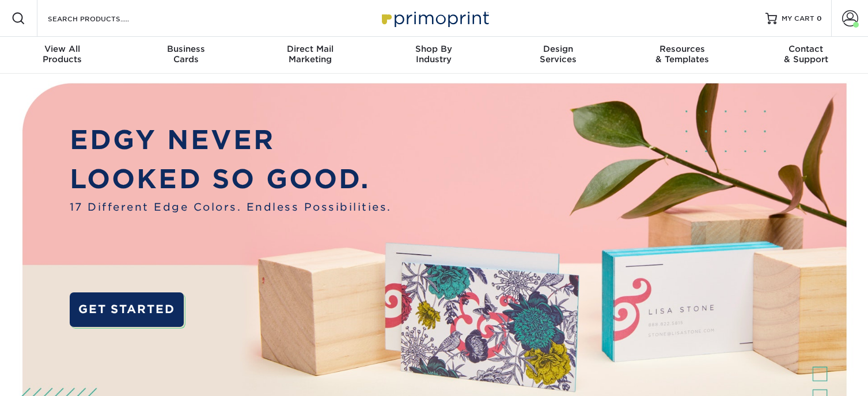 This screenshot has width=868, height=396. What do you see at coordinates (557, 55) in the screenshot?
I see `a: DesignServices` at bounding box center [557, 55].